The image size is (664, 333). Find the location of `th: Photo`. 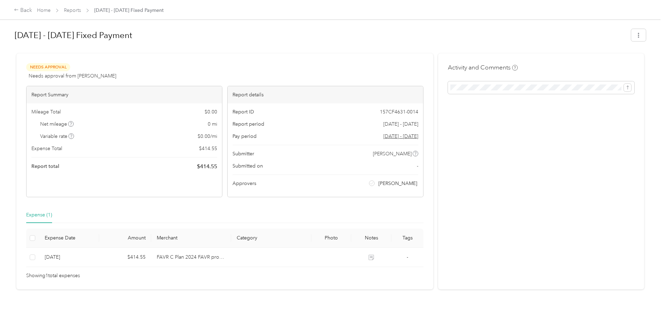

th: Photo is located at coordinates (331, 238).